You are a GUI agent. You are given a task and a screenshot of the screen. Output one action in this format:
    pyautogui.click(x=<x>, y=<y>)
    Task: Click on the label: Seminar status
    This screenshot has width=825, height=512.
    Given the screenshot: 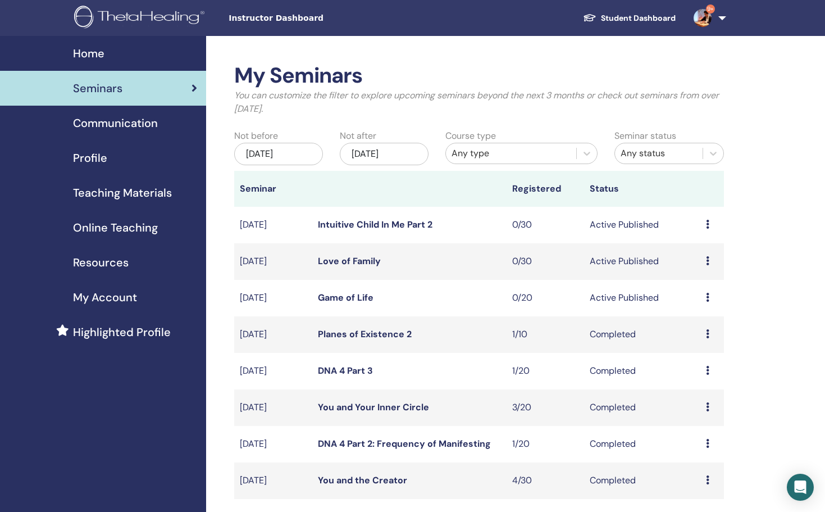 What is the action you would take?
    pyautogui.click(x=645, y=136)
    